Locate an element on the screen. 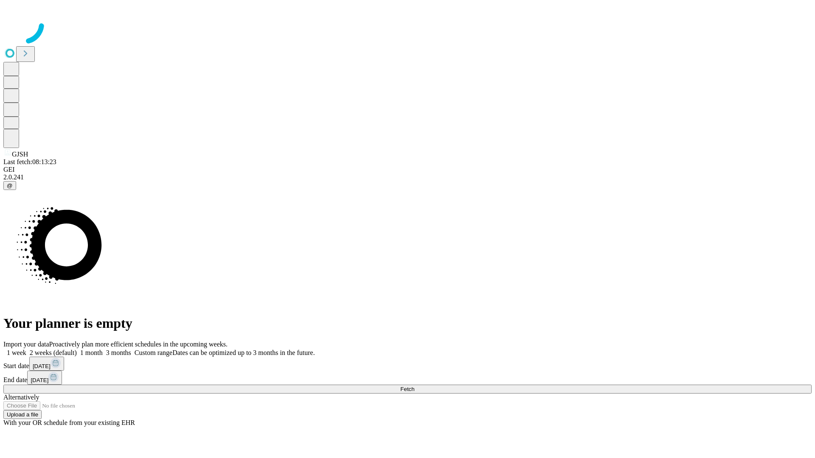 This screenshot has width=815, height=458. span: Dates can be optimized up to 3 months in the future. is located at coordinates (243, 353).